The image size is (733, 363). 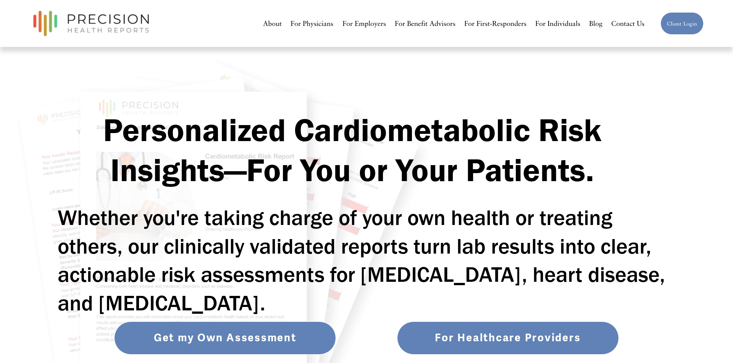 What do you see at coordinates (312, 23) in the screenshot?
I see `a: For Physicians` at bounding box center [312, 23].